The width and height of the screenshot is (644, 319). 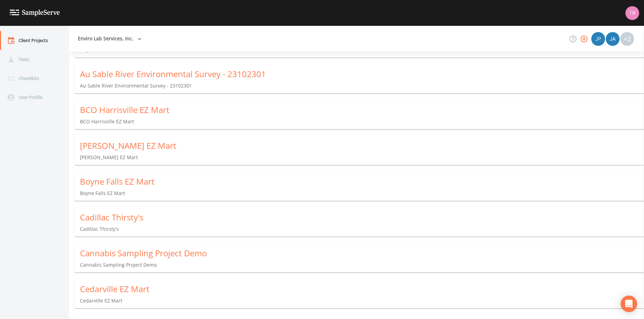 I want to click on p: Cadillac Thirsty's, so click(x=362, y=229).